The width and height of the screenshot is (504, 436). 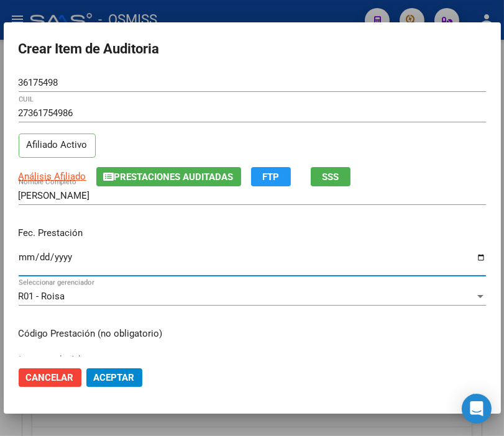 I want to click on button: Aceptar, so click(x=114, y=378).